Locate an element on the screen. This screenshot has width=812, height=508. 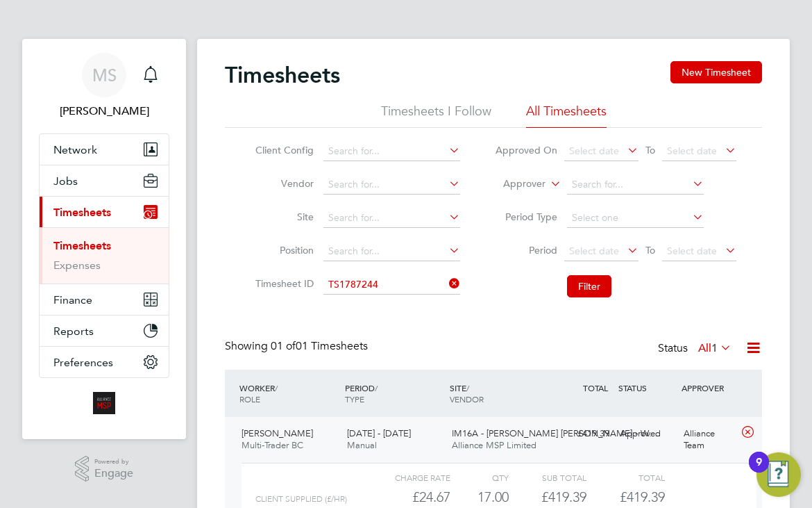
div: Charge rate is located at coordinates (411, 478).